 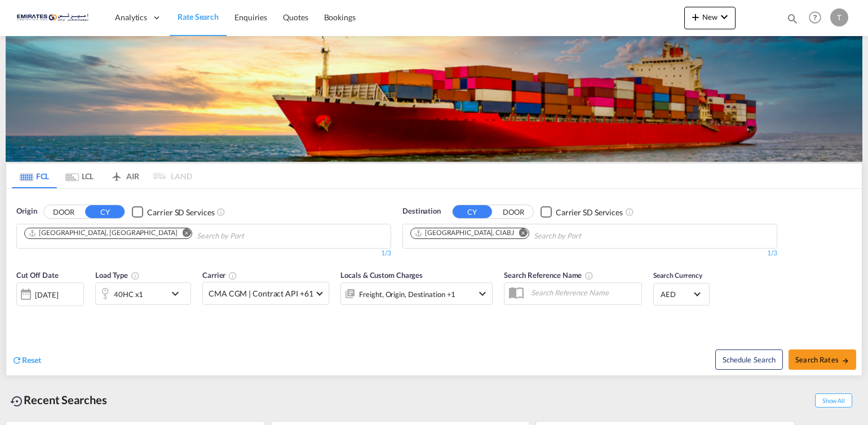 What do you see at coordinates (818, 18) in the screenshot?
I see `div: Help` at bounding box center [818, 18].